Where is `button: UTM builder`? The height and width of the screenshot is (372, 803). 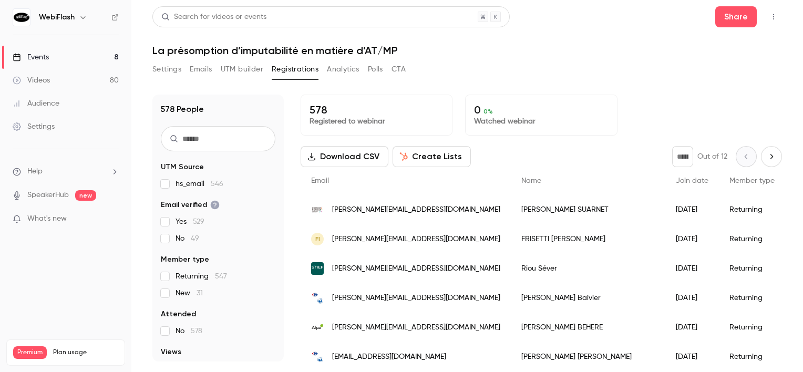
button: UTM builder is located at coordinates (242, 69).